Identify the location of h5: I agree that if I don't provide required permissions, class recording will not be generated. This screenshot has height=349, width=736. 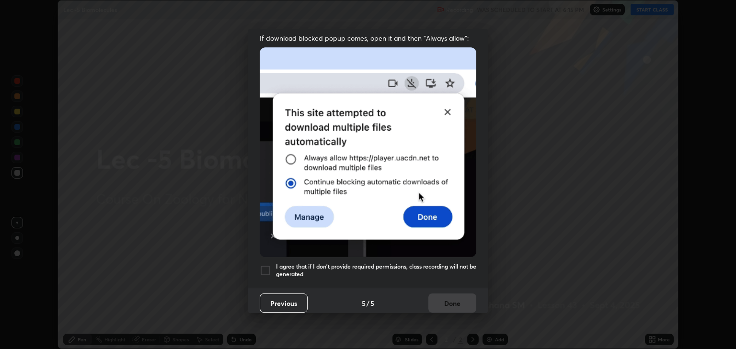
(376, 270).